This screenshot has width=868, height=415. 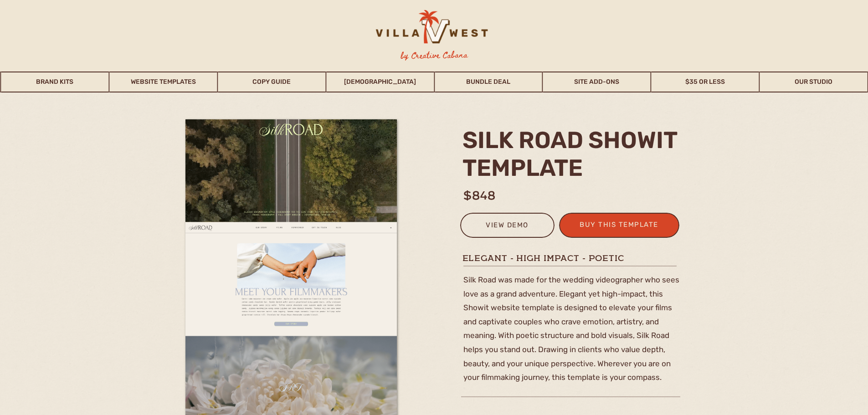 I want to click on div: buy this template, so click(x=619, y=226).